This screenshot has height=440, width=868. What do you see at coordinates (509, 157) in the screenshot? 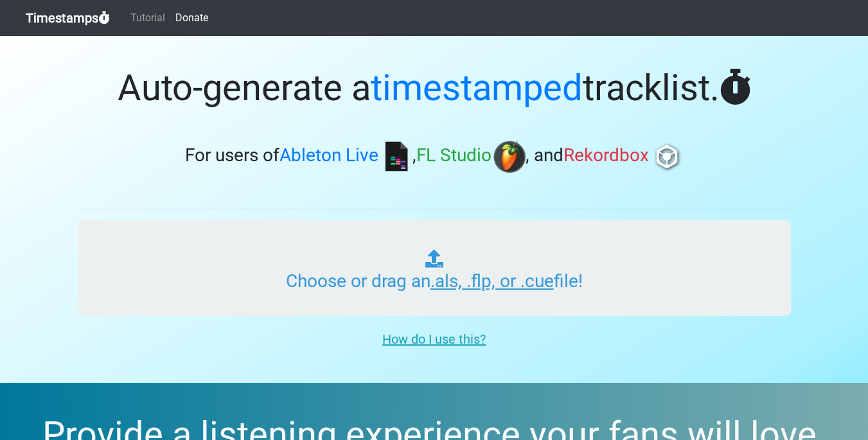
I see `img: fl.png` at bounding box center [509, 157].